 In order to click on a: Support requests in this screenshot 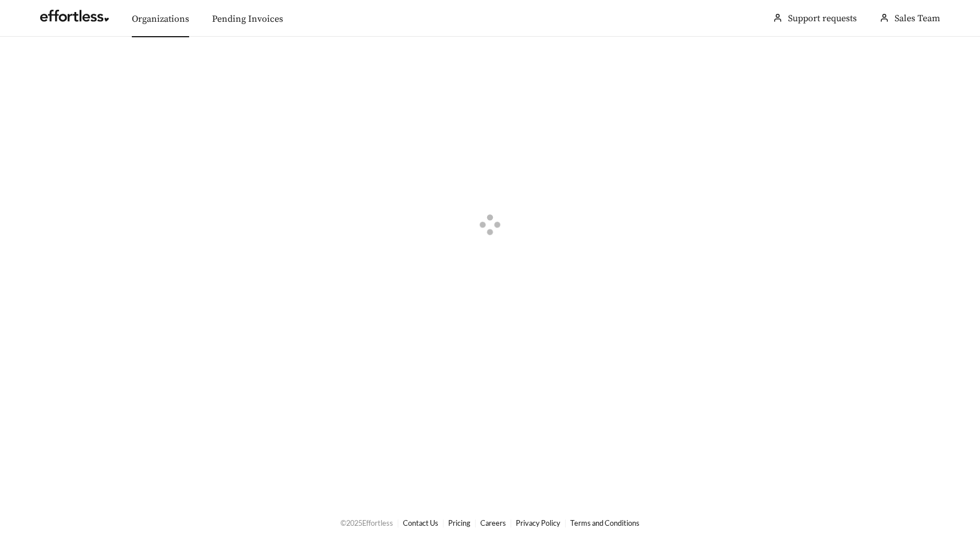, I will do `click(822, 19)`.